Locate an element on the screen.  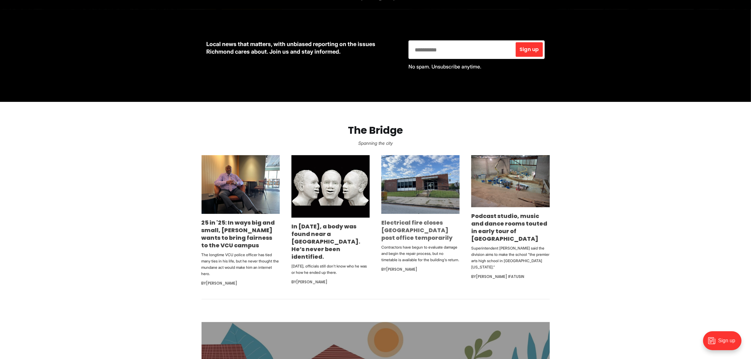
p: Local news that matters, with unbiased reporting on the issues Richmond cares about. Join us and ... is located at coordinates (303, 48).